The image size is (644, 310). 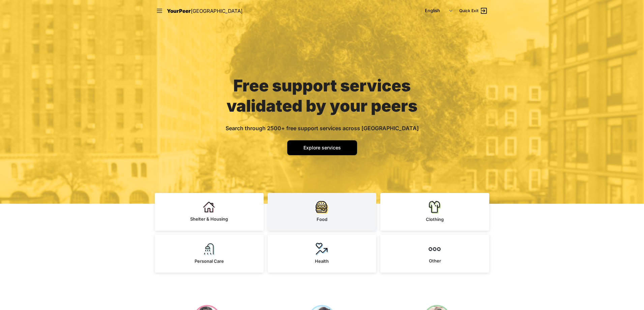 What do you see at coordinates (209, 261) in the screenshot?
I see `span: Personal Care` at bounding box center [209, 261].